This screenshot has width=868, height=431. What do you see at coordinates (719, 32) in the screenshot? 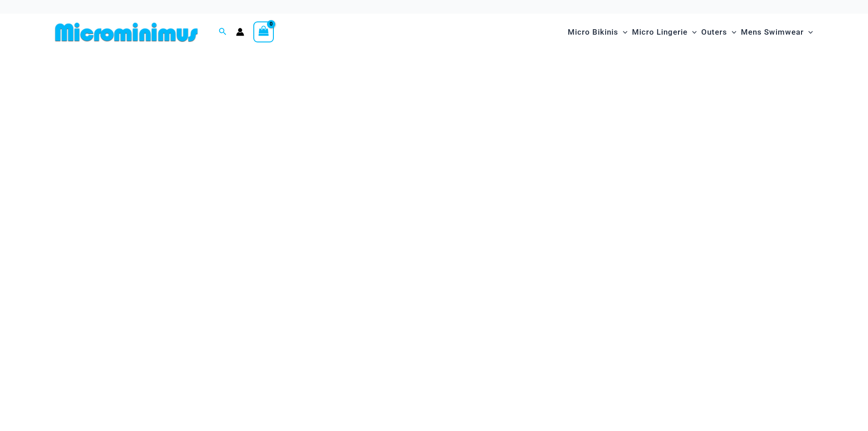
I see `a: OutersMenu ToggleMenu Toggle` at bounding box center [719, 32].